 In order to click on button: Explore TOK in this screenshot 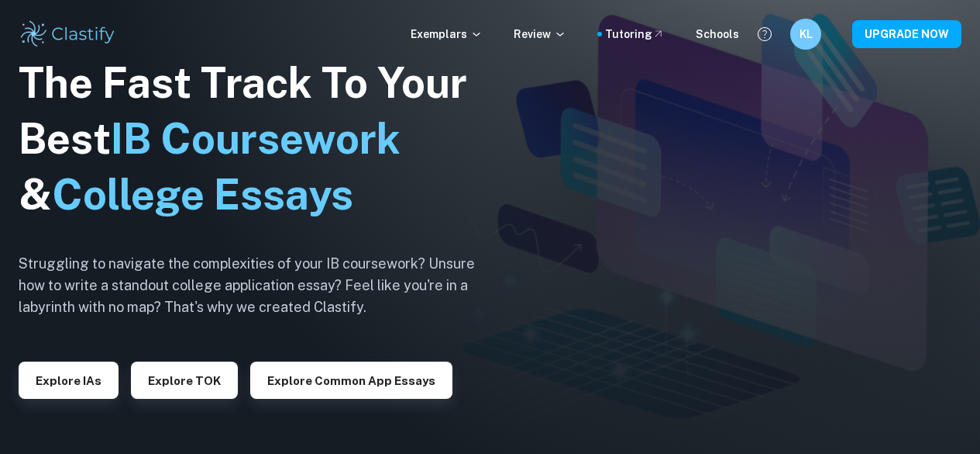, I will do `click(184, 380)`.